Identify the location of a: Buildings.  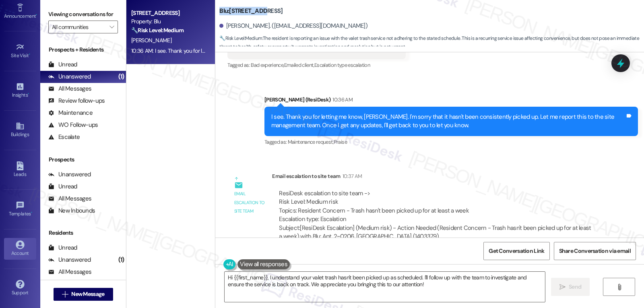
(20, 130).